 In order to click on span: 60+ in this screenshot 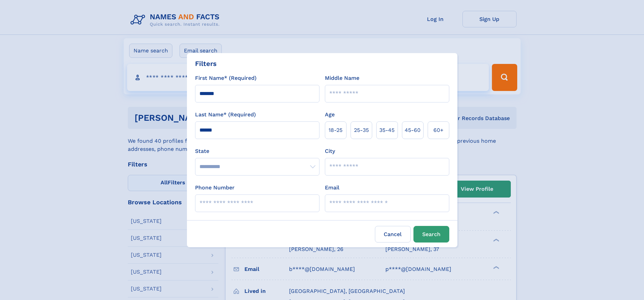, I will do `click(439, 130)`.